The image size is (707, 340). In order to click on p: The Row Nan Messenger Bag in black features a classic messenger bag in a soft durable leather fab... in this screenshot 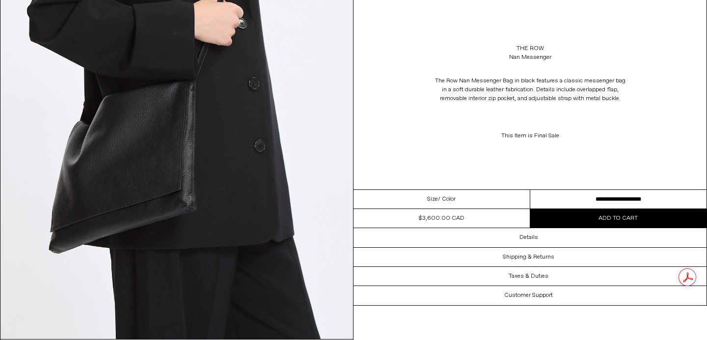, I will do `click(530, 90)`.